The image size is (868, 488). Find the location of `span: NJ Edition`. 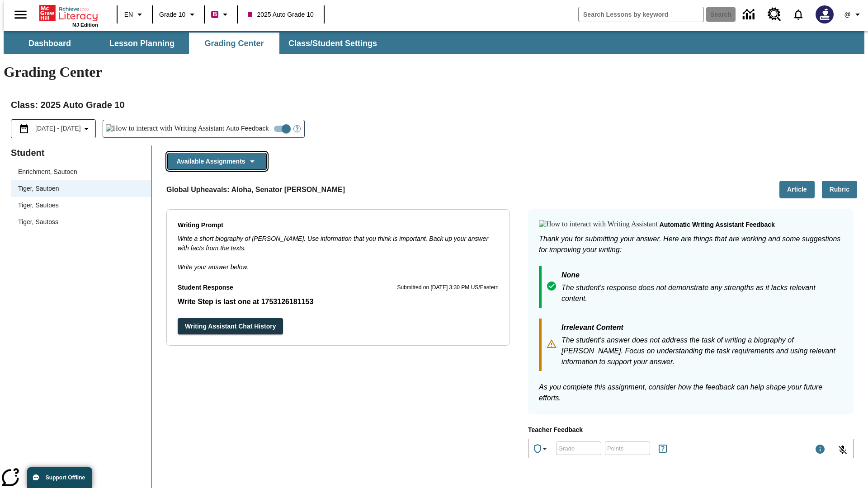

span: NJ Edition is located at coordinates (85, 25).